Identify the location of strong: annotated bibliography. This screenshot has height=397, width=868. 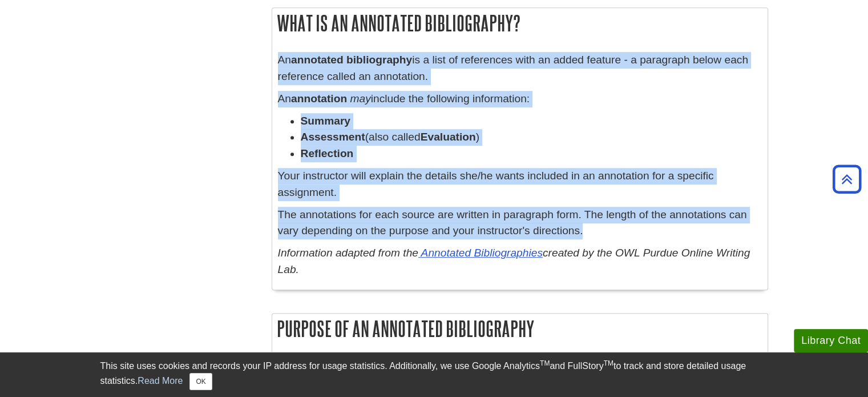
(351, 60).